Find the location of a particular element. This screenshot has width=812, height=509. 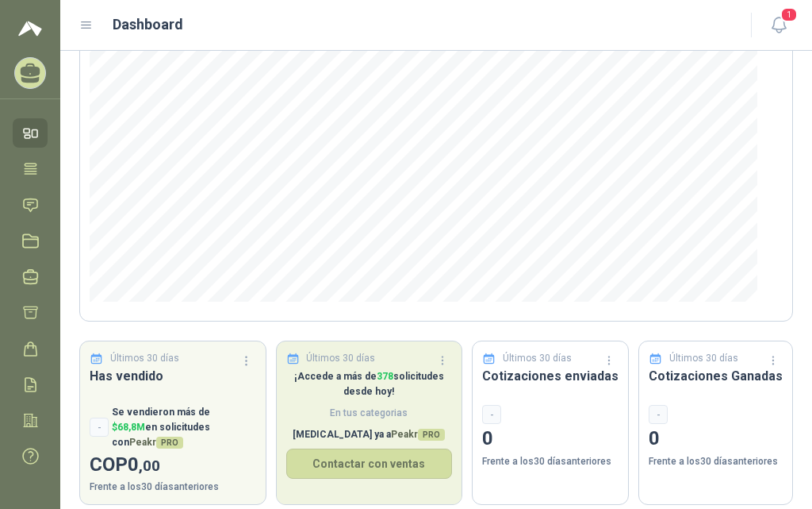

button: 1 is located at coordinates (779, 26).